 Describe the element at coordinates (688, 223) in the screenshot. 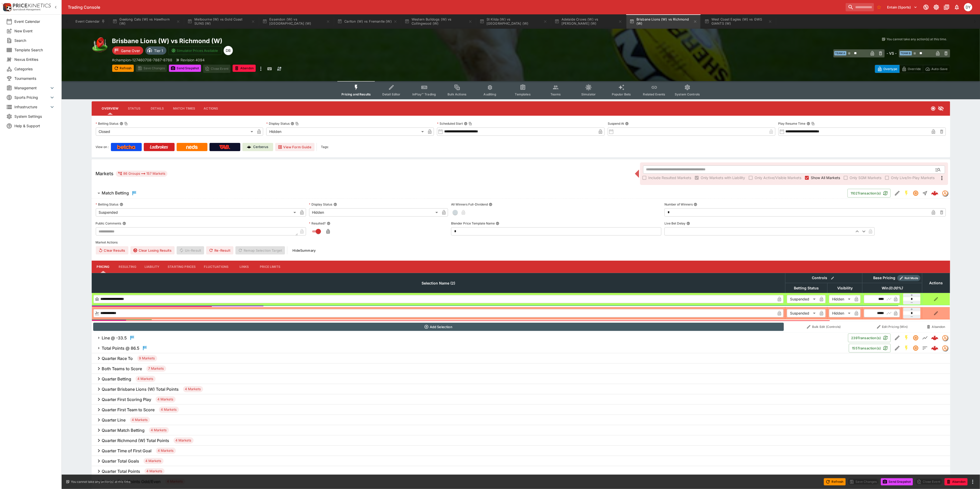

I see `button: Live Bet Delay` at that location.